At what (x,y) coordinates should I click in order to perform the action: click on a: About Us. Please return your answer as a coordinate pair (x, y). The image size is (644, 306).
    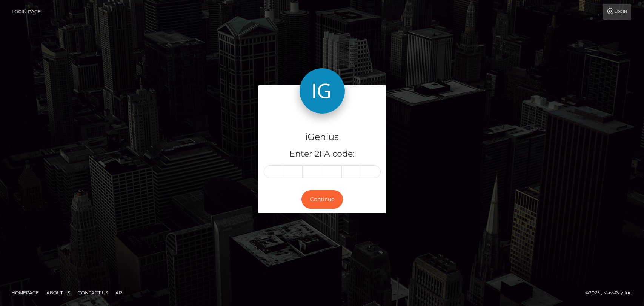
    Looking at the image, I should click on (58, 292).